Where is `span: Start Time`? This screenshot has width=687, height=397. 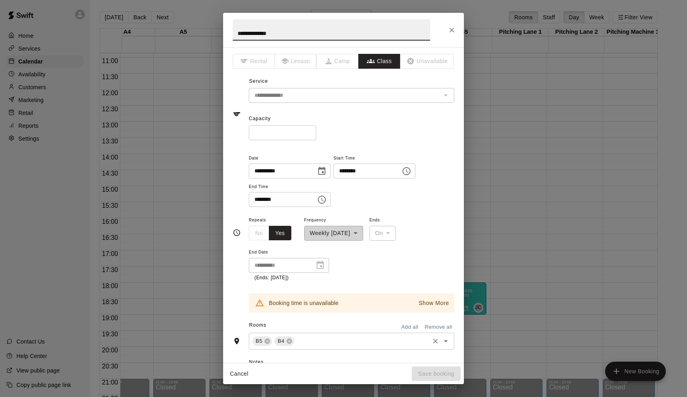
span: Start Time is located at coordinates (375, 158).